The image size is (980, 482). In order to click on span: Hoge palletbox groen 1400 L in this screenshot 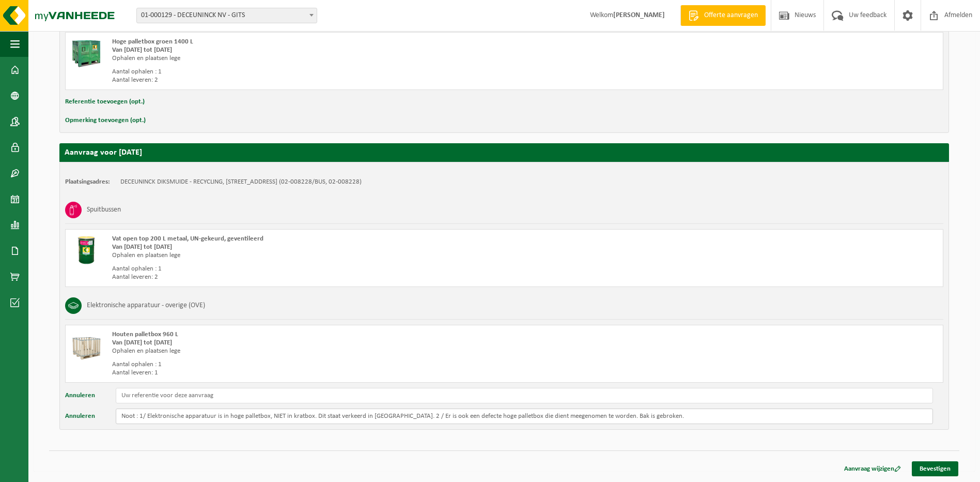, I will do `click(153, 41)`.